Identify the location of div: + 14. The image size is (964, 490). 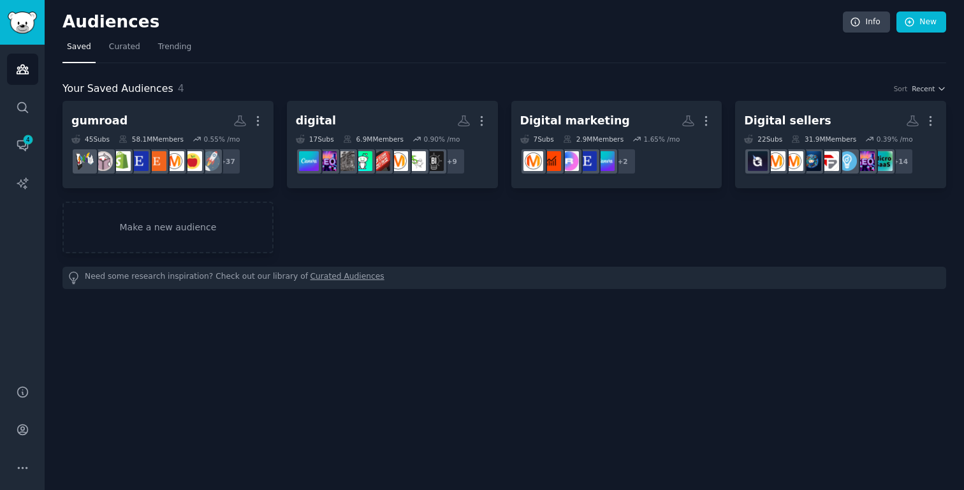
(901, 161).